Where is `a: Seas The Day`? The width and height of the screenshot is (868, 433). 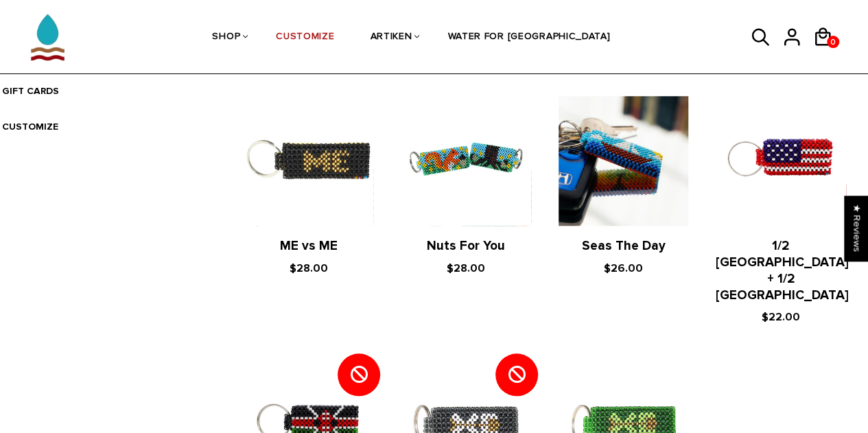
a: Seas The Day is located at coordinates (623, 246).